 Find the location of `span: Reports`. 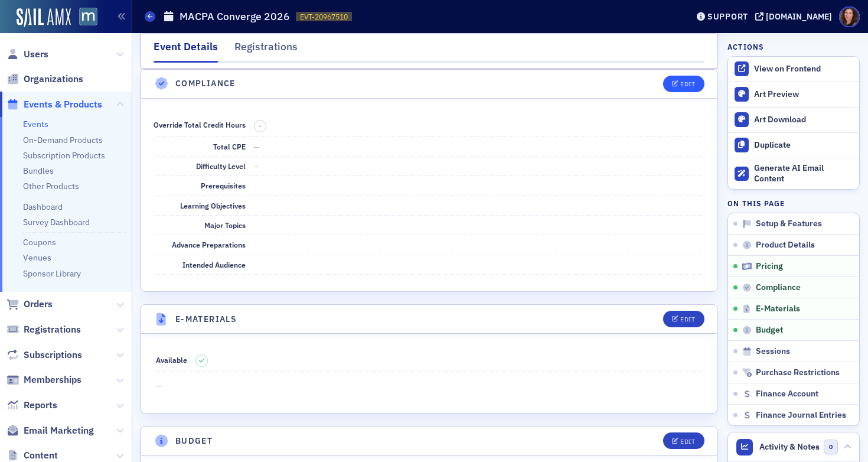

span: Reports is located at coordinates (40, 405).